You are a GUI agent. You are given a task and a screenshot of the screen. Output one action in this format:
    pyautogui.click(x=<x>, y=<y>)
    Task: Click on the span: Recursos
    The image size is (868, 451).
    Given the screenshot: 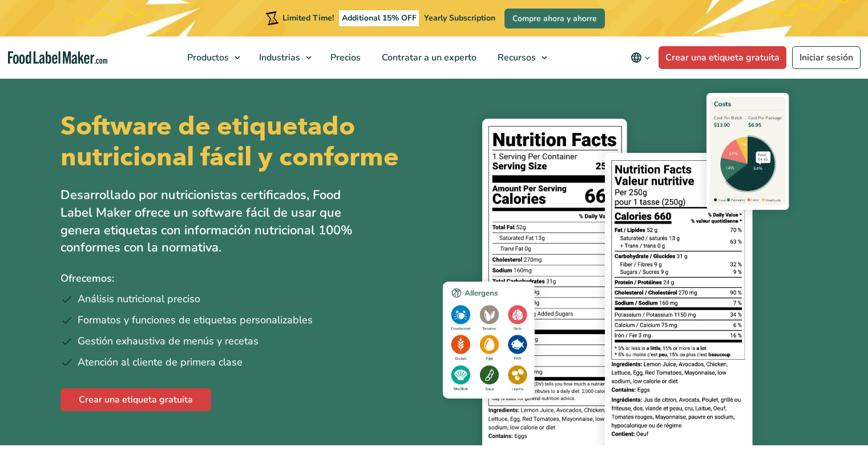 What is the action you would take?
    pyautogui.click(x=515, y=58)
    